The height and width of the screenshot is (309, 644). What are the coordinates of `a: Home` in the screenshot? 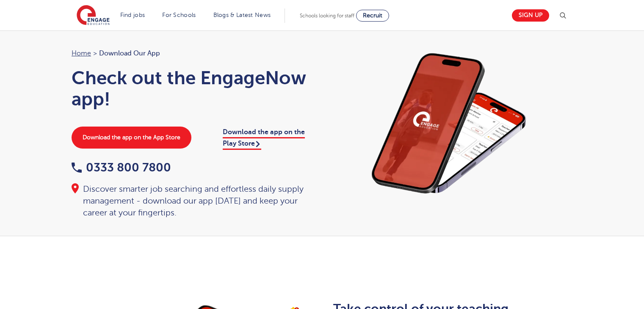 It's located at (81, 53).